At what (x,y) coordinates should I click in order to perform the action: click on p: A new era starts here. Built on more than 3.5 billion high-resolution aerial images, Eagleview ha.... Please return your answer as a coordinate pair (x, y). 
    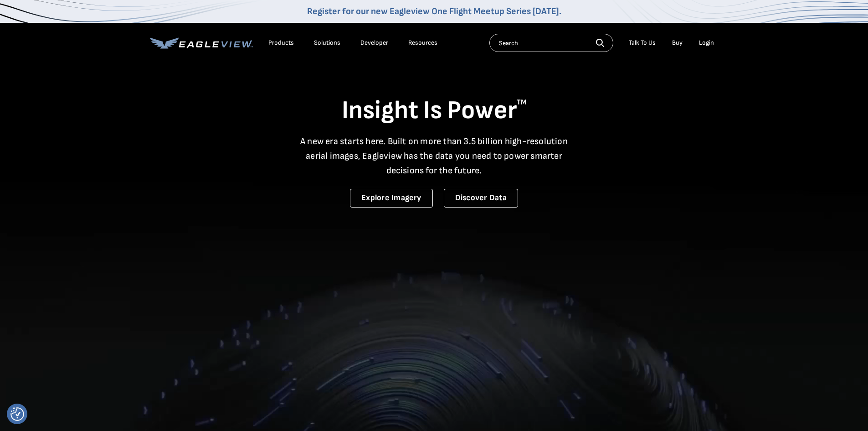
    Looking at the image, I should click on (434, 156).